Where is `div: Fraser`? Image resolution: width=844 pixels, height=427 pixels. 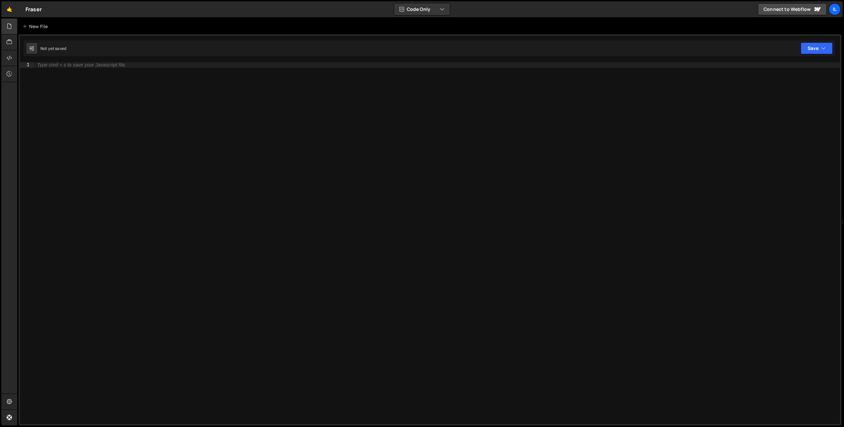 div: Fraser is located at coordinates (33, 9).